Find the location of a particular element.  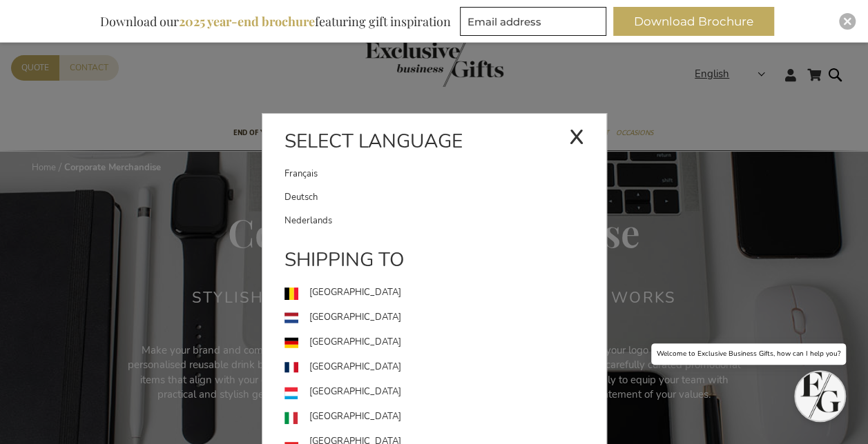

a: Français is located at coordinates (427, 174).